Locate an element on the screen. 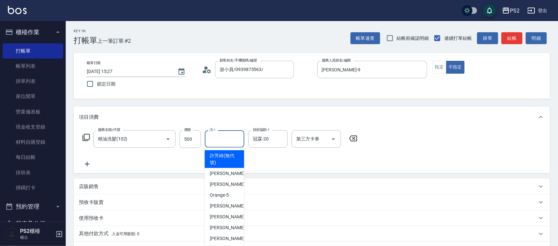 The height and width of the screenshot is (246, 558). span: 連續打單結帳 is located at coordinates (458, 38).